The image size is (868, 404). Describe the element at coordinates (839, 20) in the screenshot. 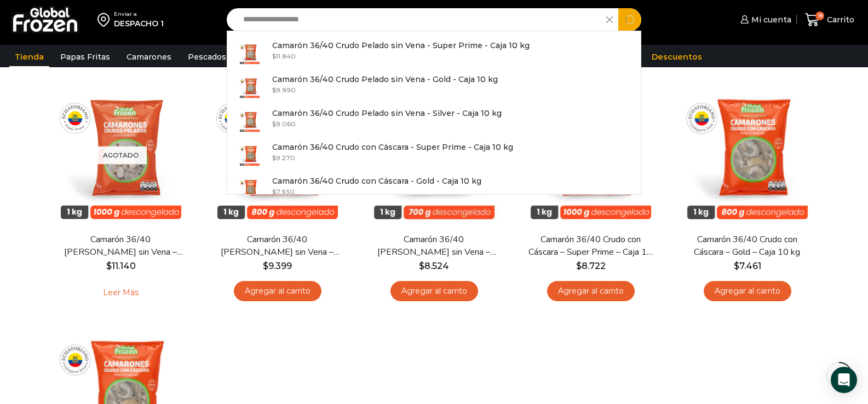

I see `span: Carrito` at that location.